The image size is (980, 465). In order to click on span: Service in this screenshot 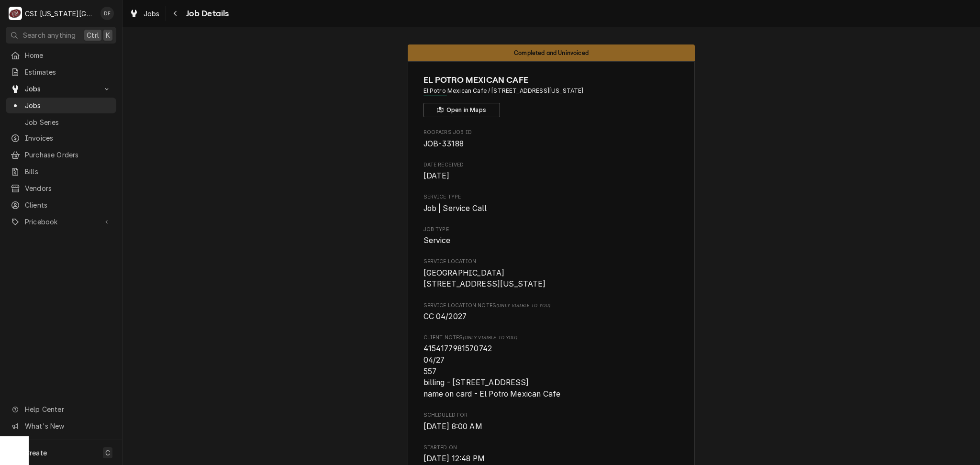, I will do `click(437, 240)`.